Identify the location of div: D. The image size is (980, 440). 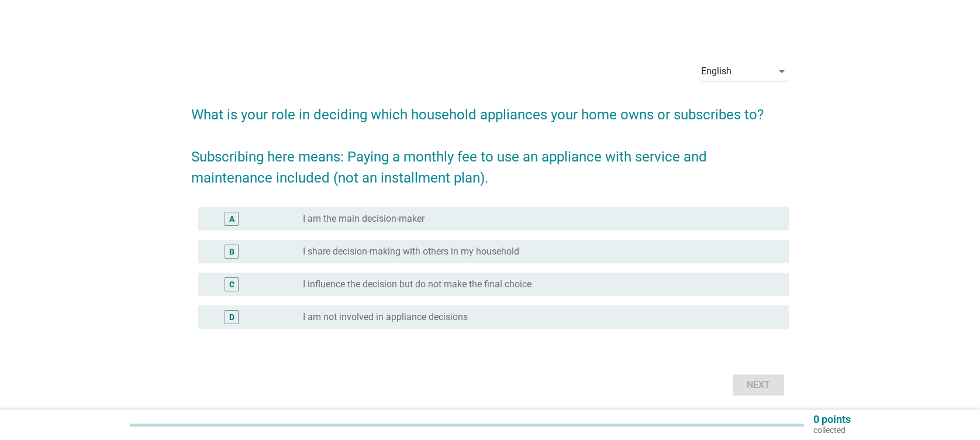
(232, 317).